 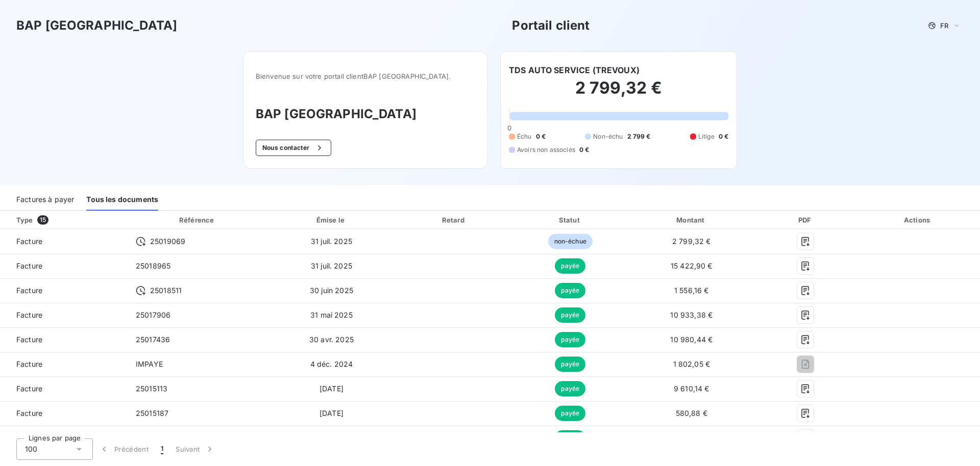 I want to click on span: 1 556,16 €, so click(x=692, y=290).